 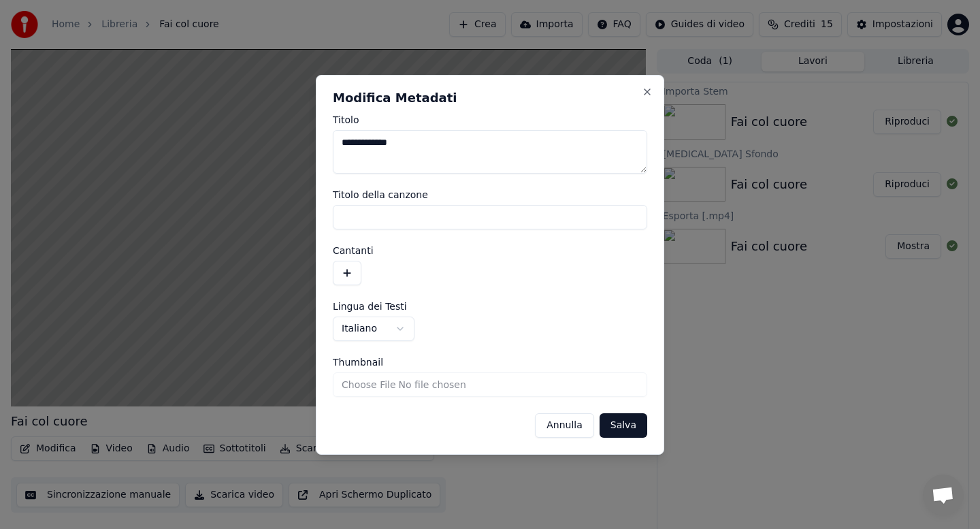 What do you see at coordinates (370, 306) in the screenshot?
I see `span: Lingua dei Testi` at bounding box center [370, 306].